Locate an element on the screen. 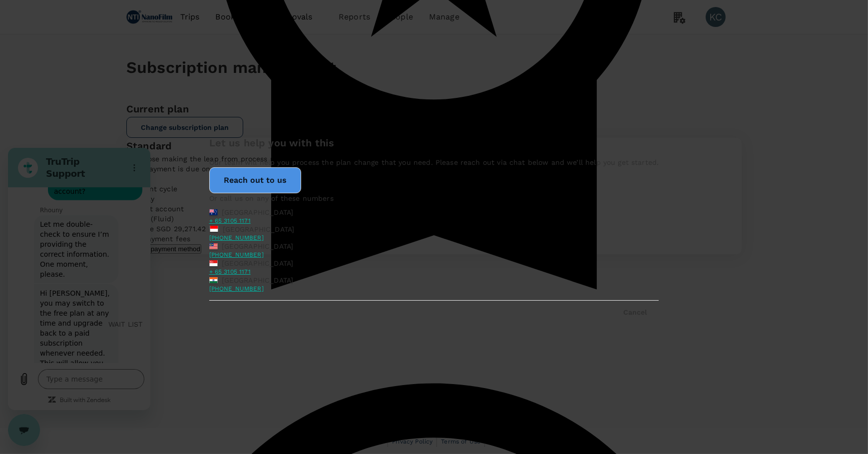 The width and height of the screenshot is (868, 454). a: Built with Zendesk: Visit the Zendesk website in a new tab is located at coordinates (78, 252).